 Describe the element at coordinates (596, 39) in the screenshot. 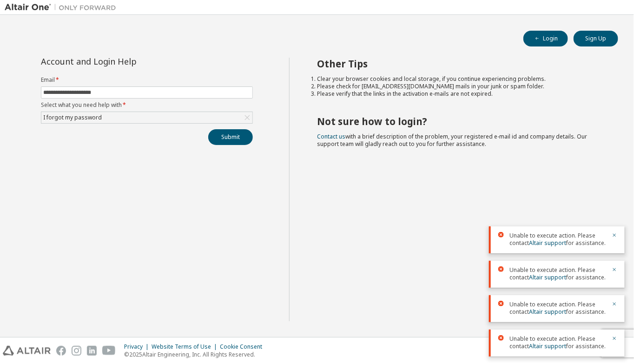

I see `button: Sign Up` at that location.